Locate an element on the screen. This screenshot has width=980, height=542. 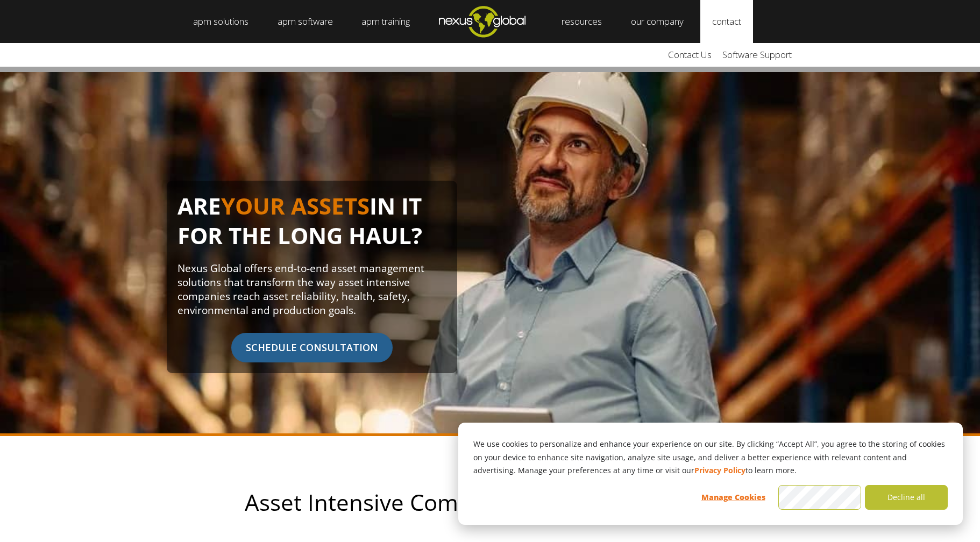
button: Decline all is located at coordinates (907, 497).